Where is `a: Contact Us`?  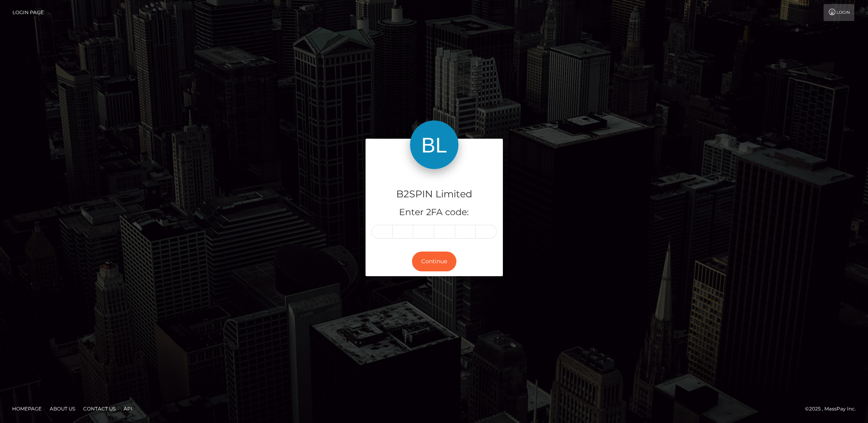
a: Contact Us is located at coordinates (99, 408).